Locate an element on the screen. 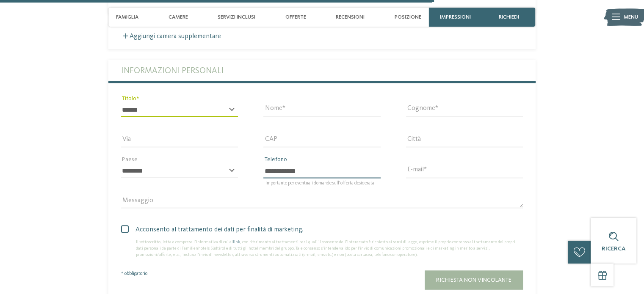 Image resolution: width=644 pixels, height=294 pixels. span: Servizi inclusi is located at coordinates (236, 17).